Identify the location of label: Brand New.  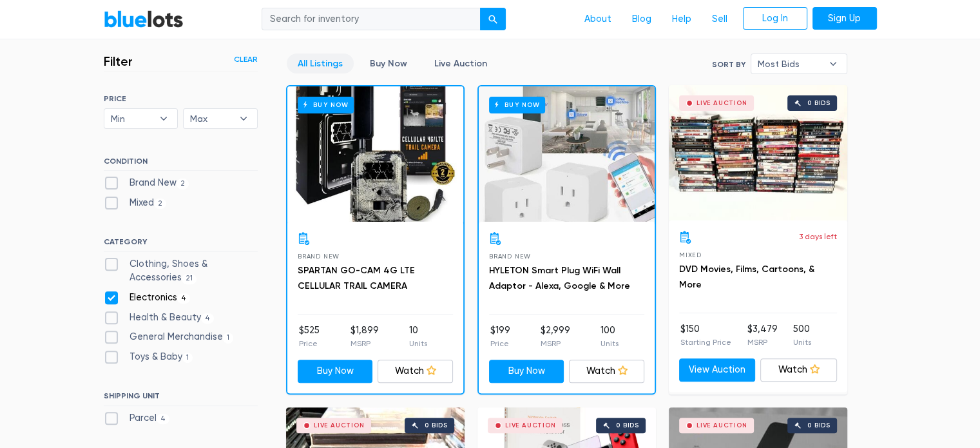
(146, 183).